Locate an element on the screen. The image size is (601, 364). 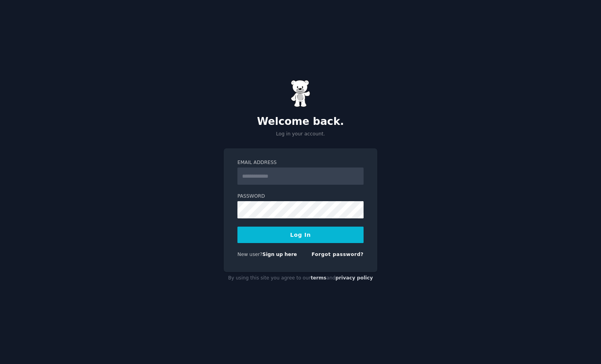
h2: Welcome back. is located at coordinates (300, 122).